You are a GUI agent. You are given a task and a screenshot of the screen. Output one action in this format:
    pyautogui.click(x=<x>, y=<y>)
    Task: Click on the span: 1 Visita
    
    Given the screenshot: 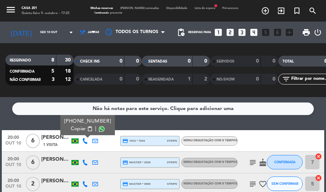 What is the action you would take?
    pyautogui.click(x=50, y=145)
    